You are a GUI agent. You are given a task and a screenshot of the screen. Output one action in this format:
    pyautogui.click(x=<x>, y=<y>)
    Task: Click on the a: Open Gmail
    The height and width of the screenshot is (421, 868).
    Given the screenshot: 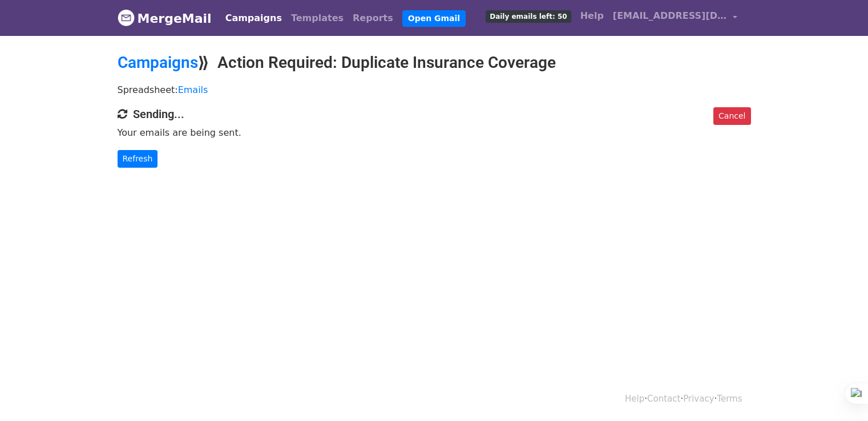 What is the action you would take?
    pyautogui.click(x=434, y=18)
    